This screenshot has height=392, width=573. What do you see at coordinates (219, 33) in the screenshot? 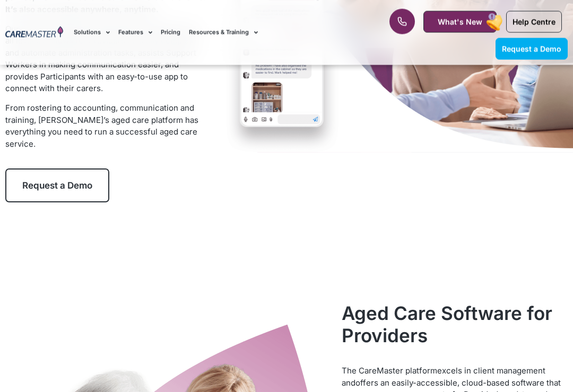
I see `nav: Menu` at bounding box center [219, 33].